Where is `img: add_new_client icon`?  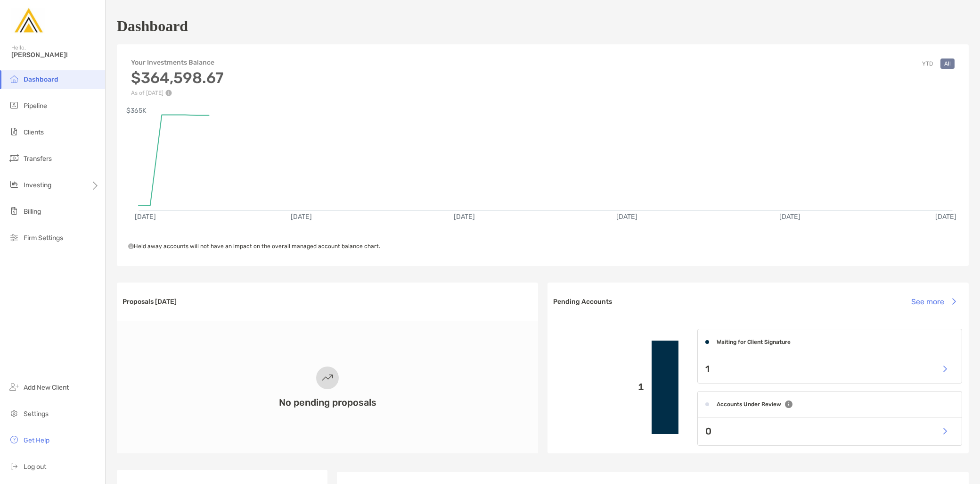 img: add_new_client icon is located at coordinates (14, 387).